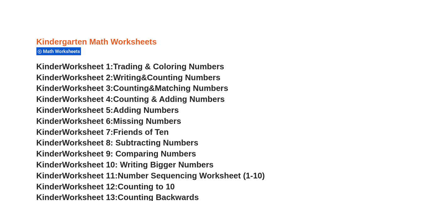 This screenshot has width=424, height=201. What do you see at coordinates (131, 99) in the screenshot?
I see `a: KinderWorksheet 4:Counting & Adding Numbers` at bounding box center [131, 99].